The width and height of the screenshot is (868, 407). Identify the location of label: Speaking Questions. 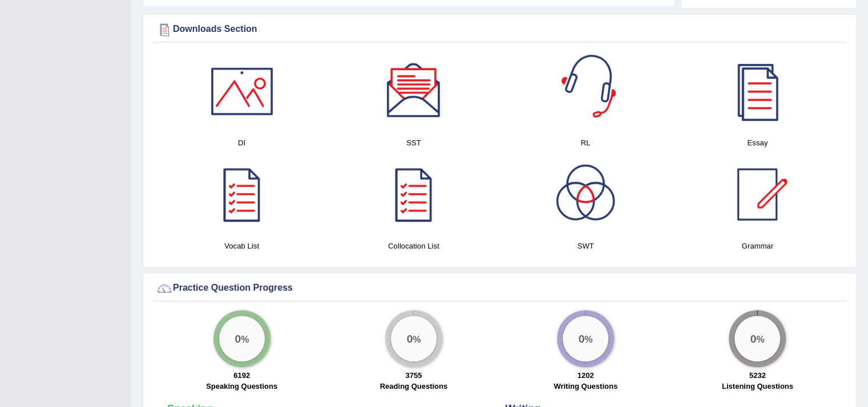
(241, 386).